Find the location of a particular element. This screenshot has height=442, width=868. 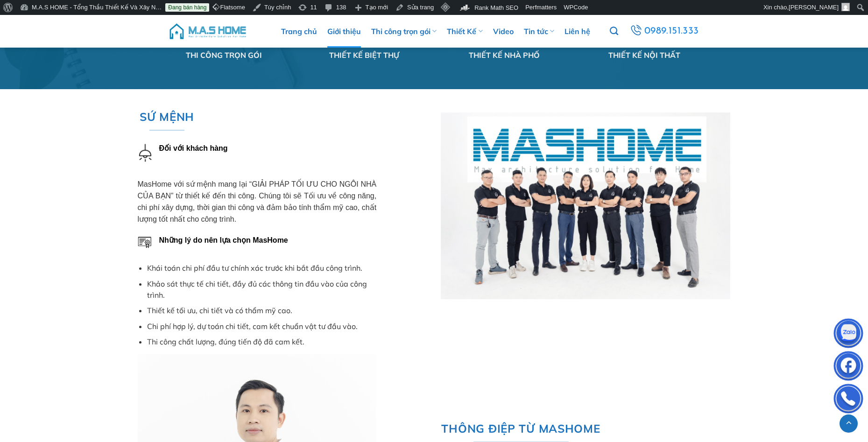

li: Chi phí hợp lý, dự toán chi tiết, cam kết chuẩn vật tư đầu vào. is located at coordinates (262, 326).